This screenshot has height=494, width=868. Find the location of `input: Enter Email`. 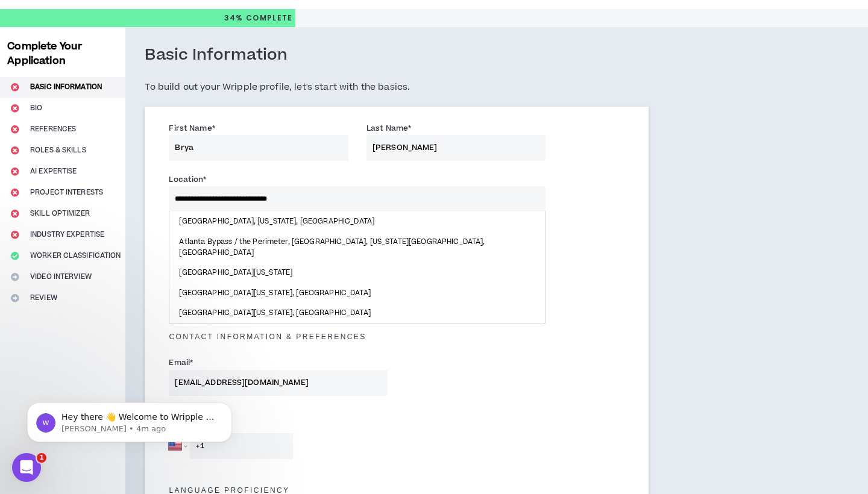

input: Enter Email is located at coordinates (278, 383).